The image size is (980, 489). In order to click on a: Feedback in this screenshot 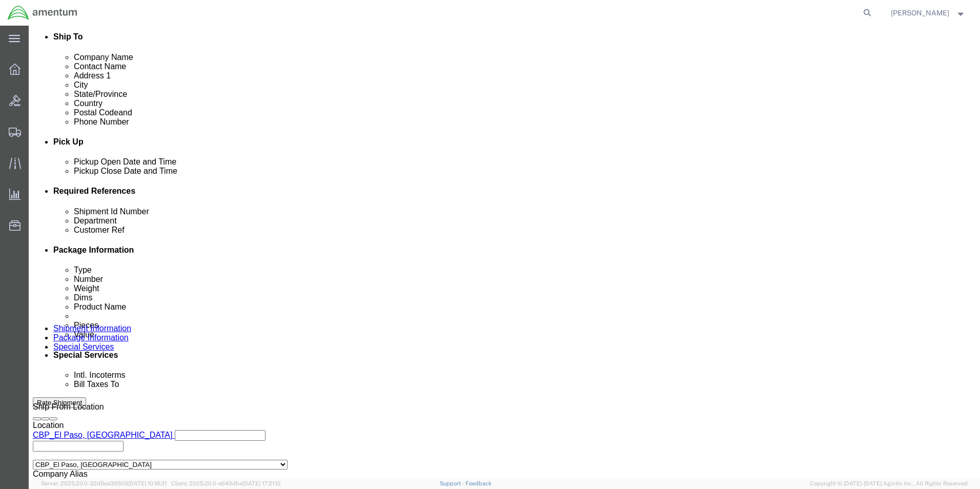, I will do `click(478, 483)`.